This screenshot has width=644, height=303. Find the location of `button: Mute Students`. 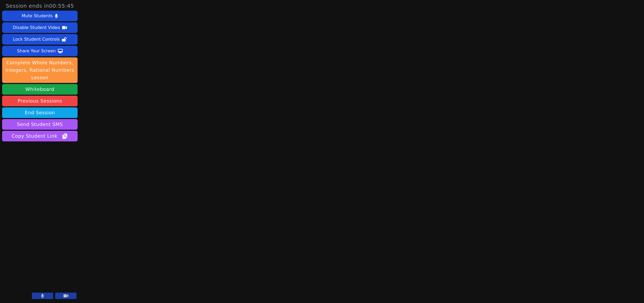

button: Mute Students is located at coordinates (40, 16).